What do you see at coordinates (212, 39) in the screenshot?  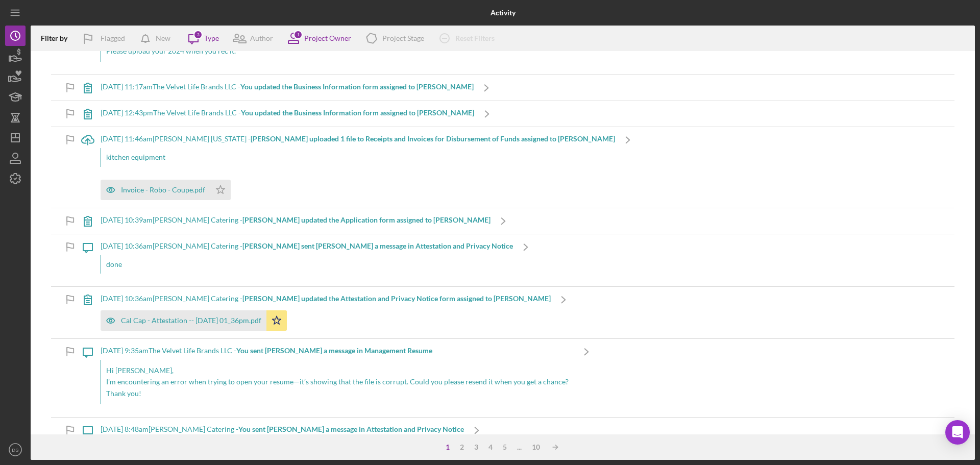 I see `div: Type` at bounding box center [212, 39].